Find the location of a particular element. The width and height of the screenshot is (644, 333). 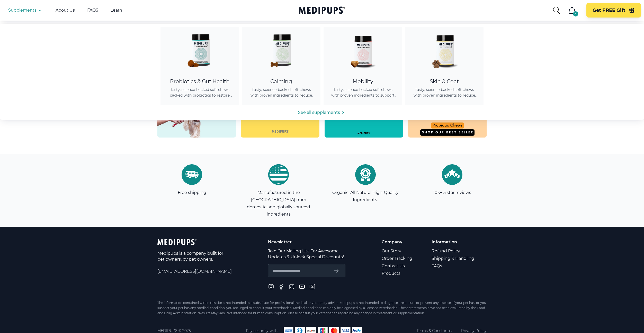

span: Tasty, science-backed soft chews with proven ingredients to support joint health, improve mobilit... is located at coordinates (363, 93).